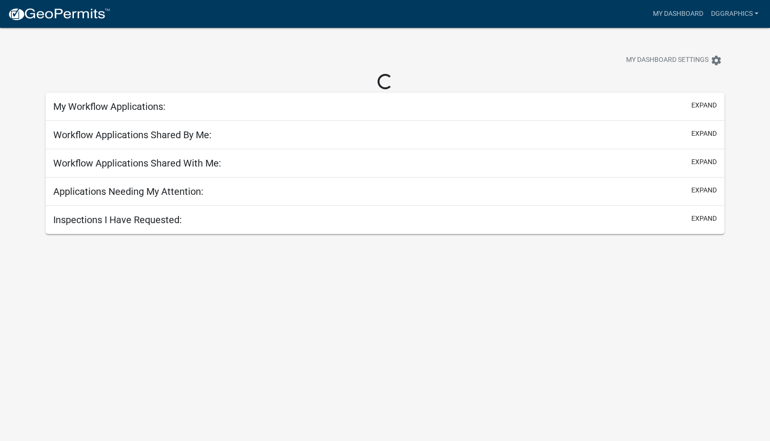  I want to click on i: settings, so click(716, 60).